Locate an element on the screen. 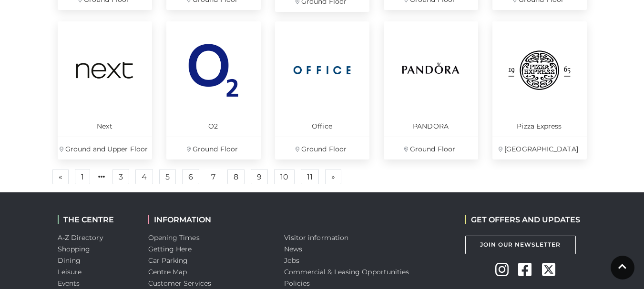  a: 9 is located at coordinates (259, 176).